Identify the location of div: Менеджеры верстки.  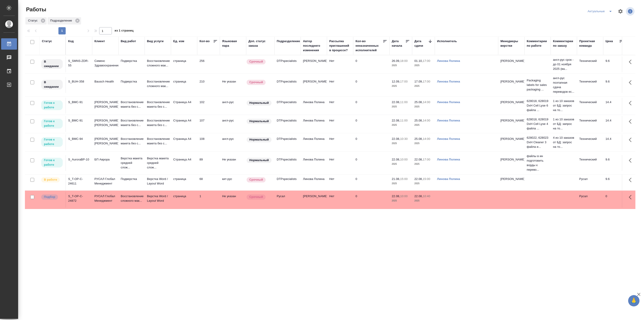
(512, 44).